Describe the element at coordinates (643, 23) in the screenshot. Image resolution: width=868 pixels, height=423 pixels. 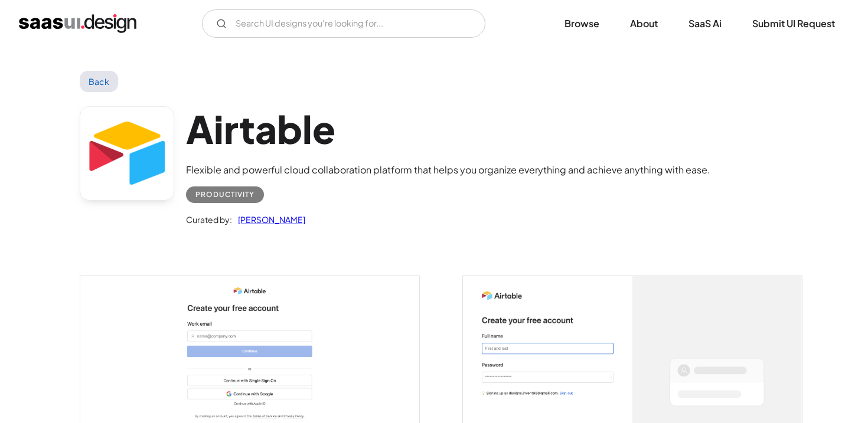
I see `a: About` at that location.